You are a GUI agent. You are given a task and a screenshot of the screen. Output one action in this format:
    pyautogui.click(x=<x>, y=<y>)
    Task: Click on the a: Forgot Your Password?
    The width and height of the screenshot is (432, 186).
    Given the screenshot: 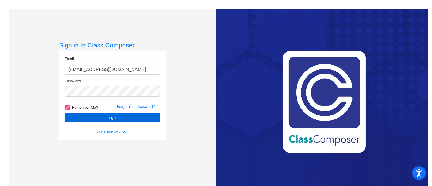 What is the action you would take?
    pyautogui.click(x=136, y=107)
    